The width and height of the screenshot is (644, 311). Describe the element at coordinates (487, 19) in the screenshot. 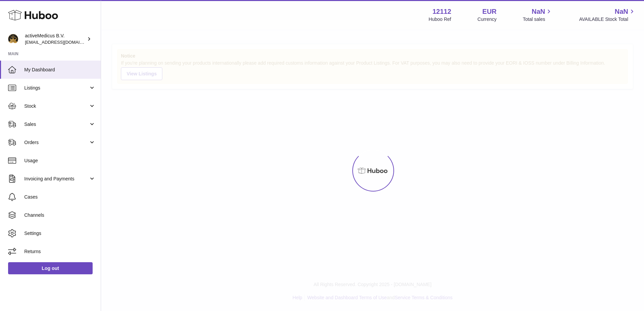

I see `div: Currency` at that location.